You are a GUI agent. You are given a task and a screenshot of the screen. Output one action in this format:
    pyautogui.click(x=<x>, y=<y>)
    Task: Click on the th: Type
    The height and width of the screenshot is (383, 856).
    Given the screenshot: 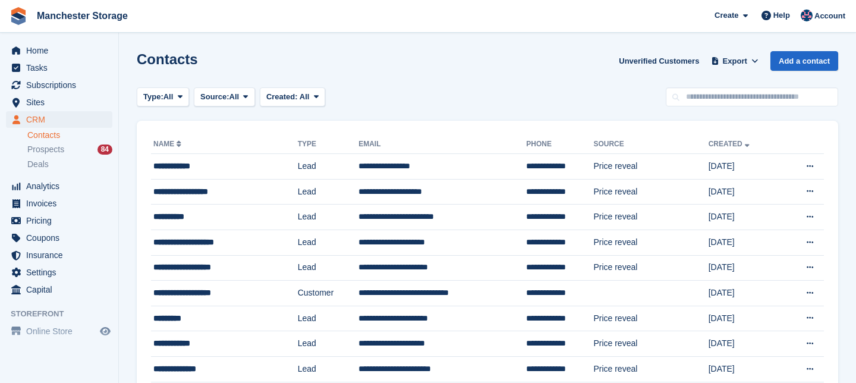 What is the action you would take?
    pyautogui.click(x=328, y=145)
    